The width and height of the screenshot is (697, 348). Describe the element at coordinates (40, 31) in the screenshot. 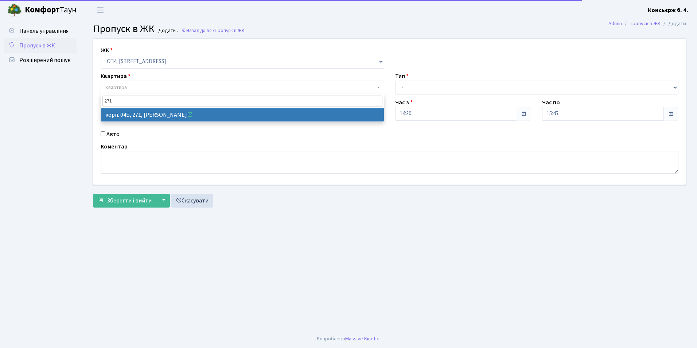

I see `a: Панель управління` at that location.